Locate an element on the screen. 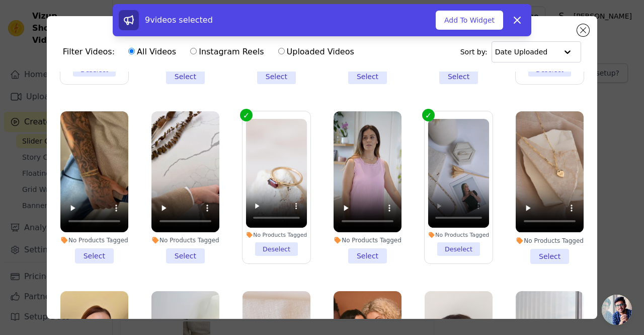 This screenshot has height=335, width=644. button: Add To Widget is located at coordinates (469, 20).